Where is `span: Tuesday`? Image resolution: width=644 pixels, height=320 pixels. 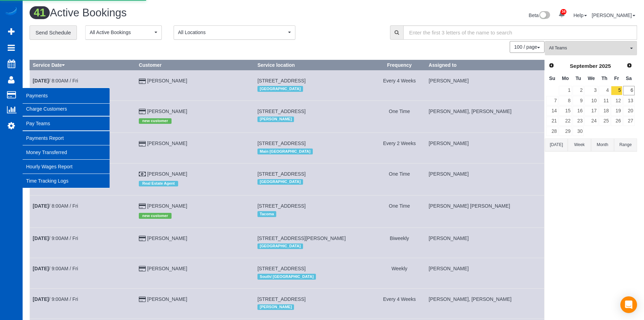 span: Tuesday is located at coordinates (579, 78).